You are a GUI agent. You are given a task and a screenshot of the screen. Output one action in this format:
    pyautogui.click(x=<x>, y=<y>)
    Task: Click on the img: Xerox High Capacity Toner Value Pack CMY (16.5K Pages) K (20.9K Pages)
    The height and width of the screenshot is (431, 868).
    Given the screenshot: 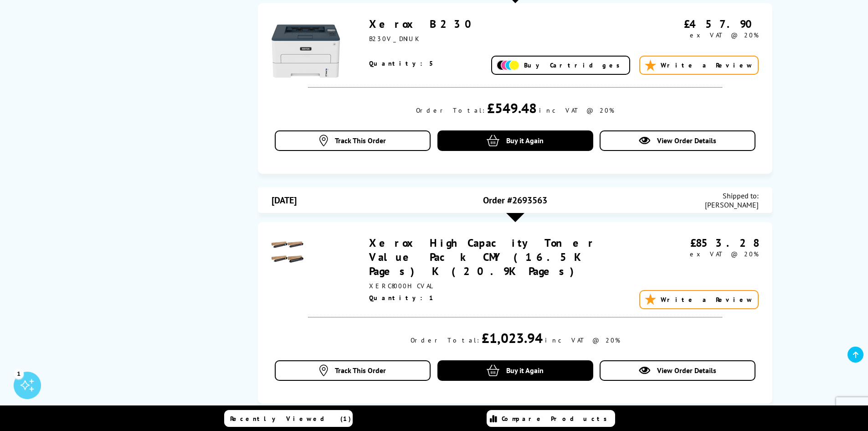 What is the action you would take?
    pyautogui.click(x=288, y=252)
    